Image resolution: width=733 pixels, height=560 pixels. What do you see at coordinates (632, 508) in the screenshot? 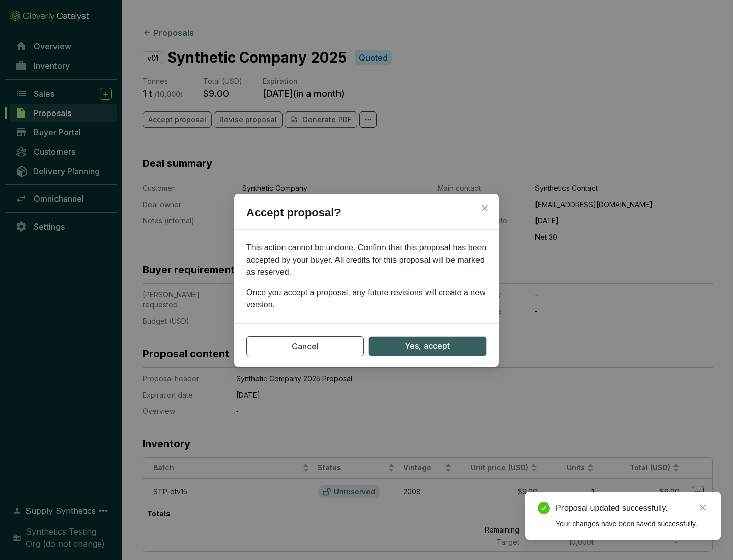
I see `div: Proposal updated successfully.` at bounding box center [632, 508].